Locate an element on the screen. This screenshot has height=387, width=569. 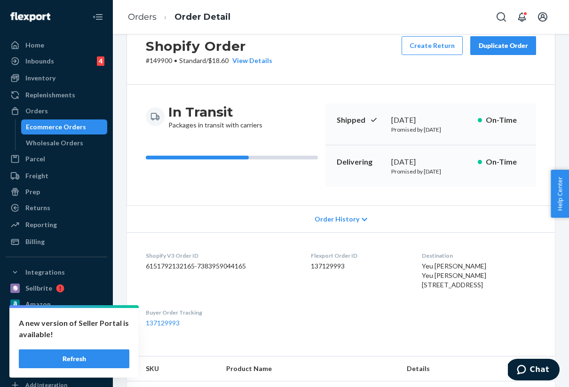
a: 137129993 is located at coordinates (163, 322).